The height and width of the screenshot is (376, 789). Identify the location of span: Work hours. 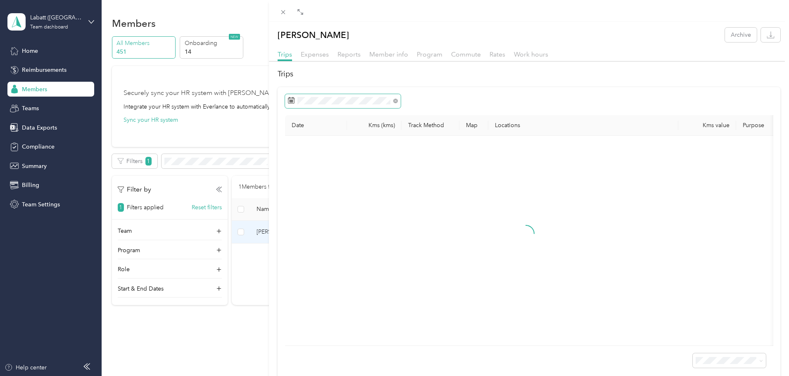
(531, 54).